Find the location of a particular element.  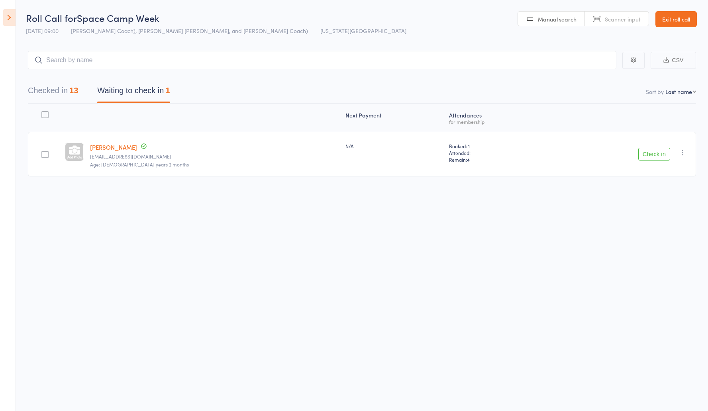

span: Roll Call for is located at coordinates (51, 18).